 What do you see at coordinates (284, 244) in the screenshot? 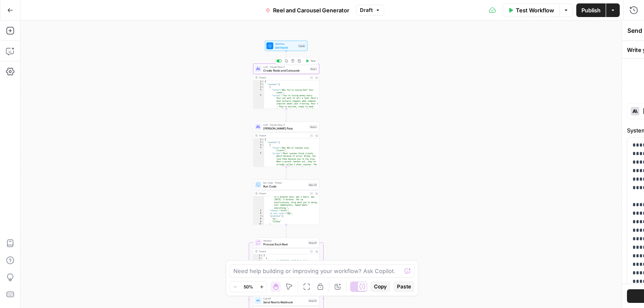
I see `span: Process Each Reel` at bounding box center [284, 244].